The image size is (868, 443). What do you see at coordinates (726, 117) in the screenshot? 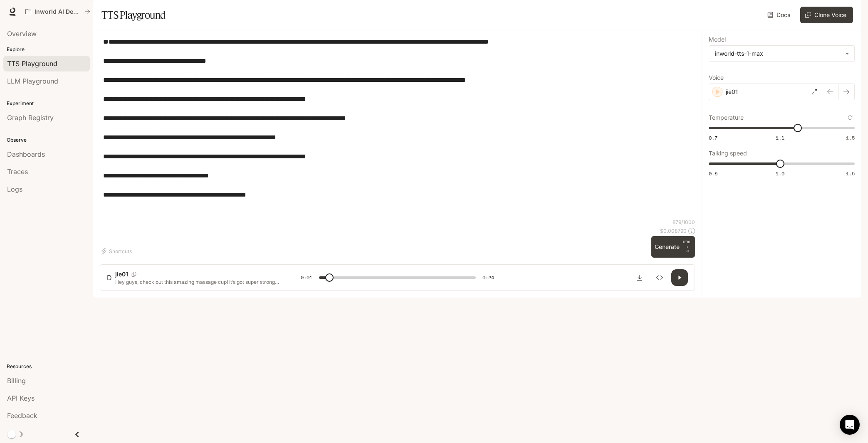
I see `p: Temperature` at bounding box center [726, 117].